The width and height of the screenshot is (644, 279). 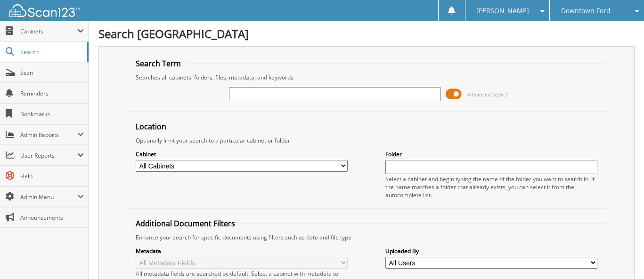 I want to click on legend: Search Term, so click(x=158, y=63).